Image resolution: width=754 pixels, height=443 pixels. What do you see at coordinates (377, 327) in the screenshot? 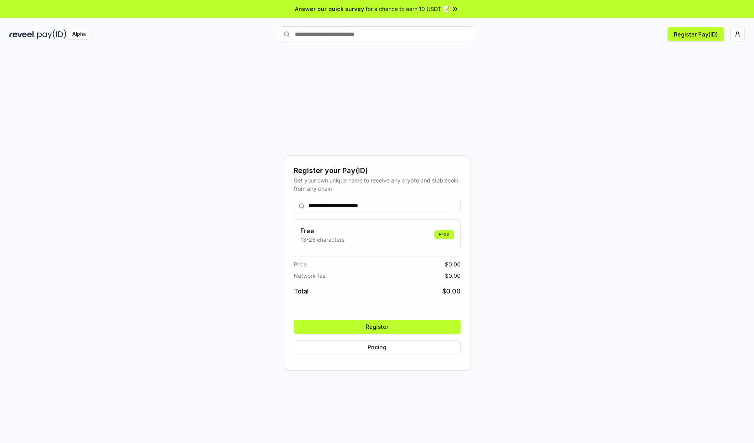
I see `button: Register` at bounding box center [377, 327].